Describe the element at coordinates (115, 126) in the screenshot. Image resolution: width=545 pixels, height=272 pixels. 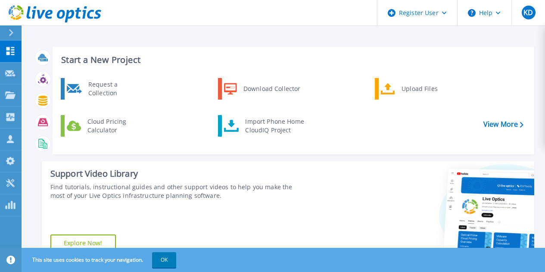
I see `div: Cloud Pricing Calculator` at that location.